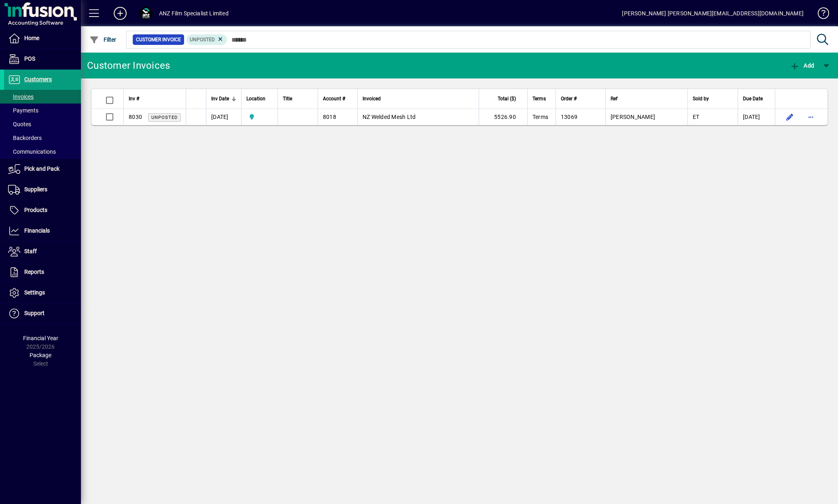 The image size is (838, 504). Describe the element at coordinates (41, 169) in the screenshot. I see `span: Pick and Pack` at that location.